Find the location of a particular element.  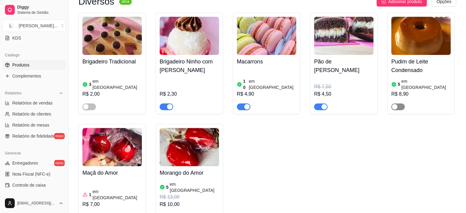

div: R$ 13,00 is located at coordinates (190, 197).